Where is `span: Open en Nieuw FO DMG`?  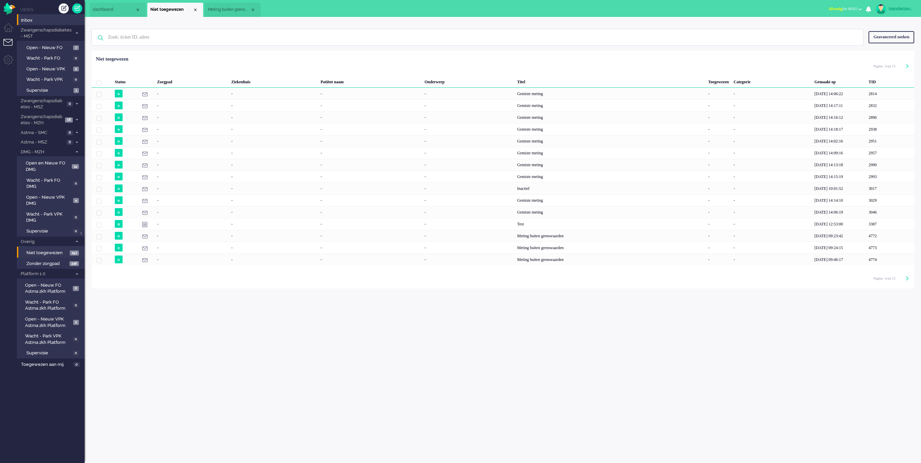
span: Open en Nieuw FO DMG is located at coordinates (48, 166).